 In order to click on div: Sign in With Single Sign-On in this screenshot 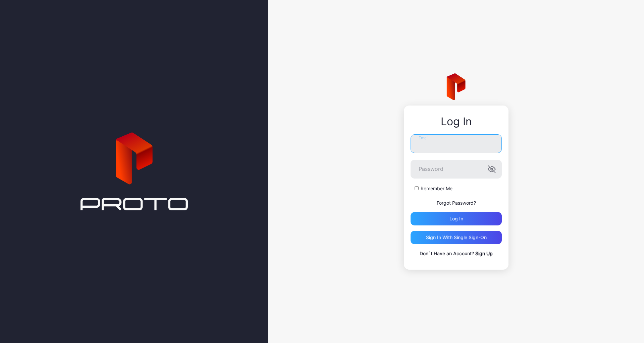, I will do `click(456, 237)`.